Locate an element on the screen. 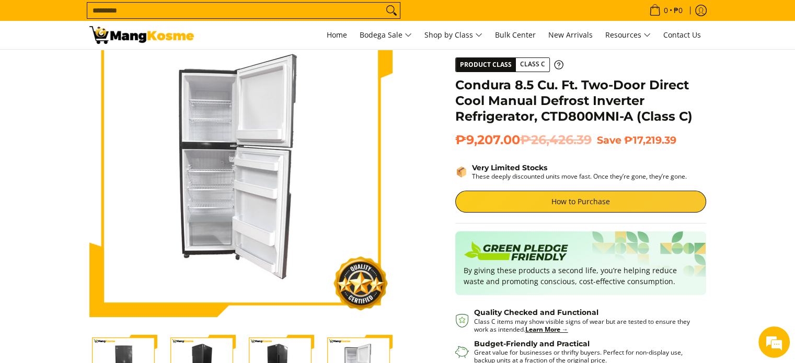 This screenshot has width=795, height=363. span: Product Class is located at coordinates (485, 65).